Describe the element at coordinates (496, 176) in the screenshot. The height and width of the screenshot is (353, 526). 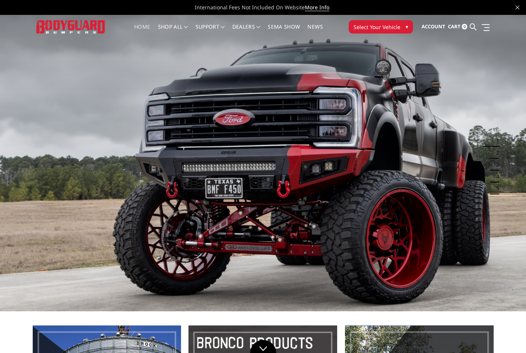
I see `button: 4 of 5` at that location.